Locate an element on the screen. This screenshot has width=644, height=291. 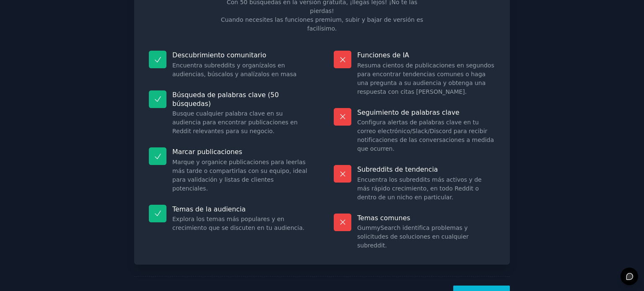
font: Temas comunes is located at coordinates (383, 218).